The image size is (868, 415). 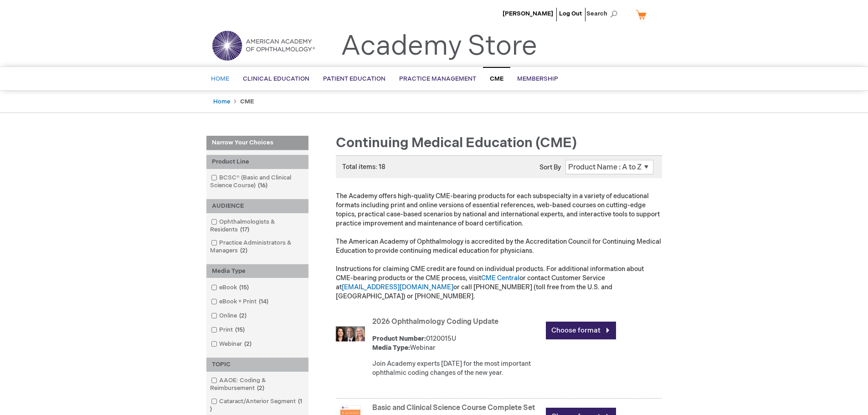 What do you see at coordinates (228, 330) in the screenshot?
I see `a: Print15` at bounding box center [228, 330].